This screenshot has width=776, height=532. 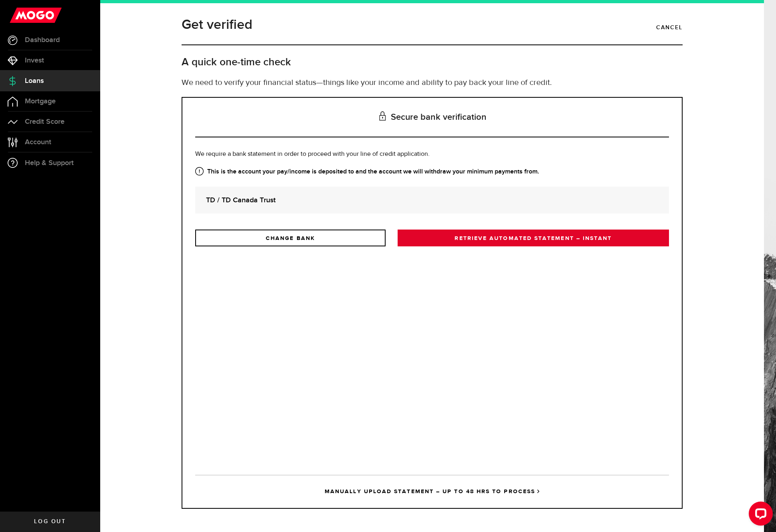 I want to click on button: Open LiveChat chat widget, so click(x=18, y=15).